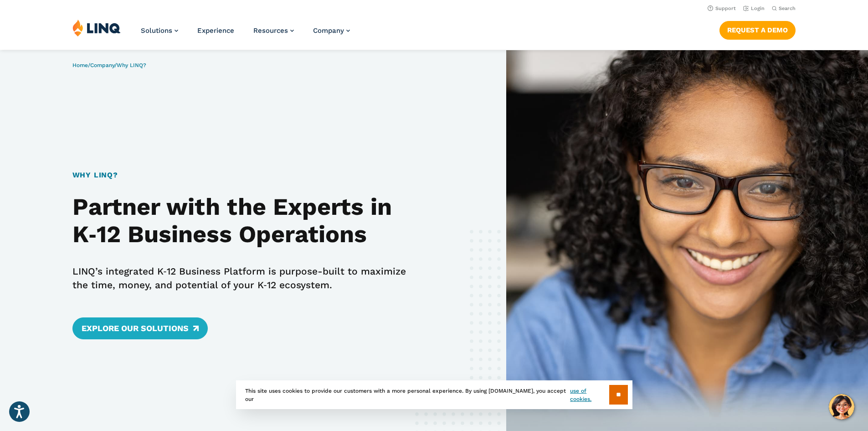  What do you see at coordinates (243, 175) in the screenshot?
I see `h1: Why LINQ?` at bounding box center [243, 175].